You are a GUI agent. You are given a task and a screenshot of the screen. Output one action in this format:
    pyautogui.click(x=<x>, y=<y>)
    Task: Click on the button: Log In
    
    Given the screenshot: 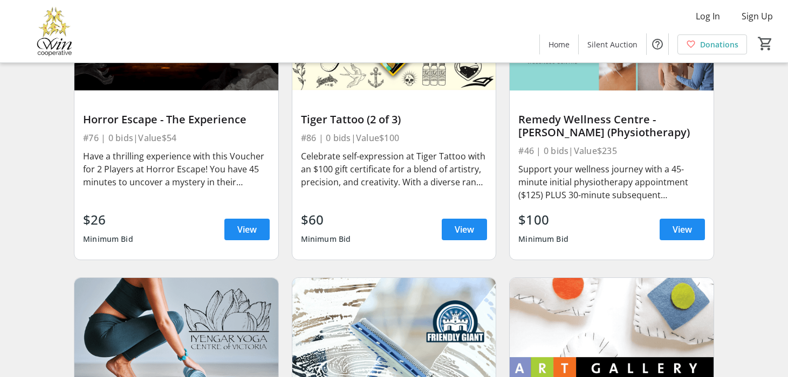 What is the action you would take?
    pyautogui.click(x=707, y=16)
    